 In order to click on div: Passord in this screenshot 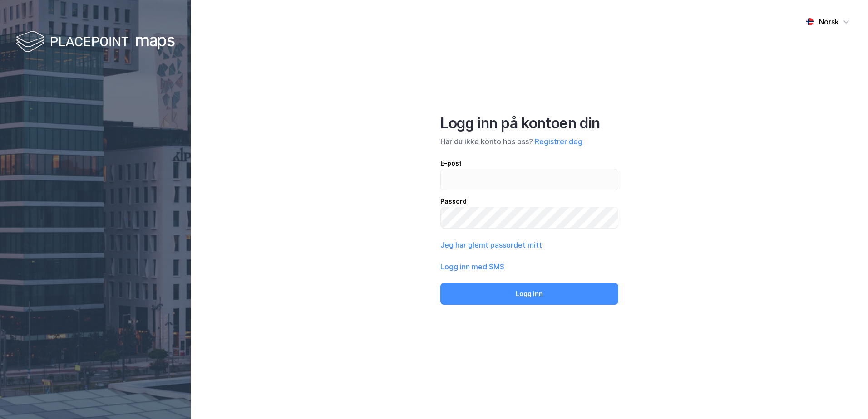, I will do `click(529, 202)`.